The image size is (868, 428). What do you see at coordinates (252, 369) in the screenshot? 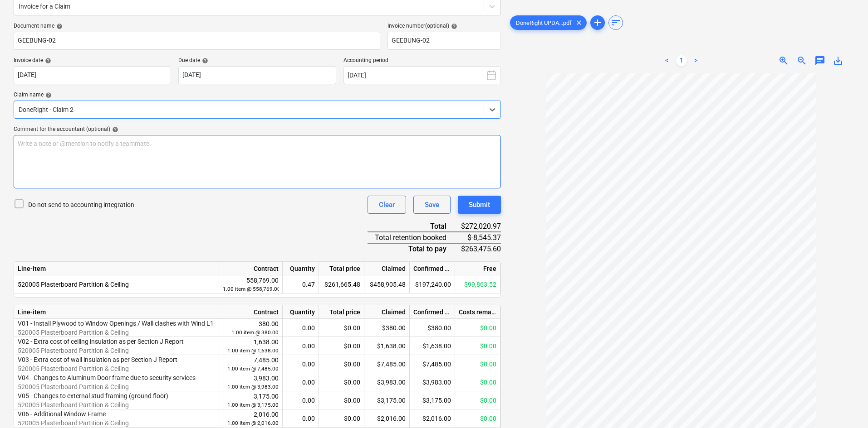
I see `small: 1.00 item @ 7,485.00` at bounding box center [252, 369].